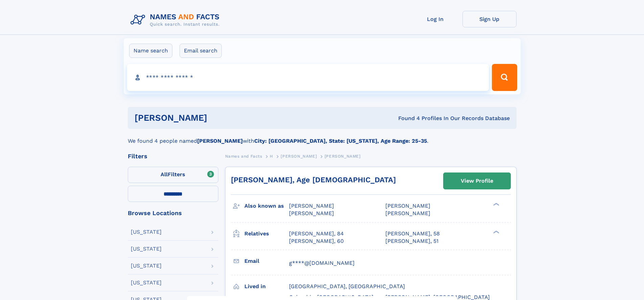  I want to click on img: Logo Names and Facts, so click(176, 20).